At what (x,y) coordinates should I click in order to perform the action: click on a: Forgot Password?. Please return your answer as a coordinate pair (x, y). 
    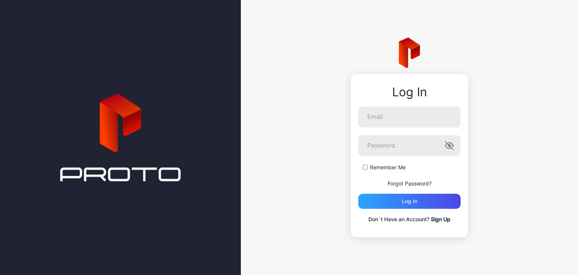
    Looking at the image, I should click on (409, 183).